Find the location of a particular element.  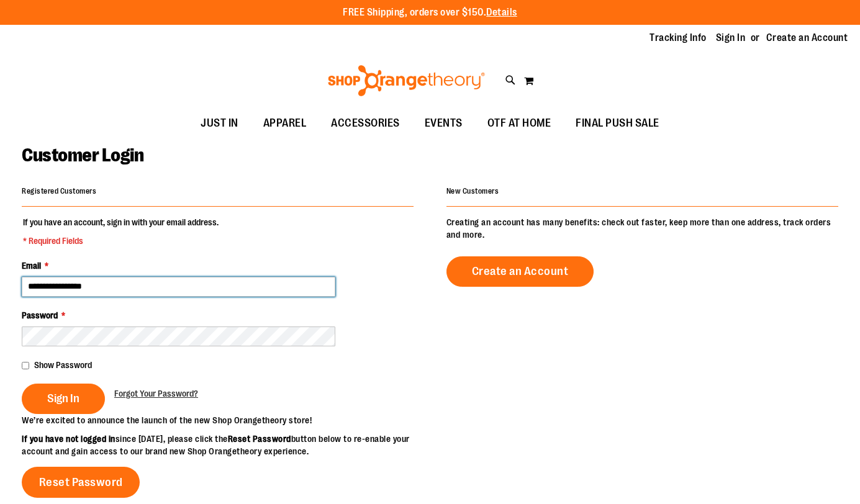

span: Create an Account is located at coordinates (520, 271).